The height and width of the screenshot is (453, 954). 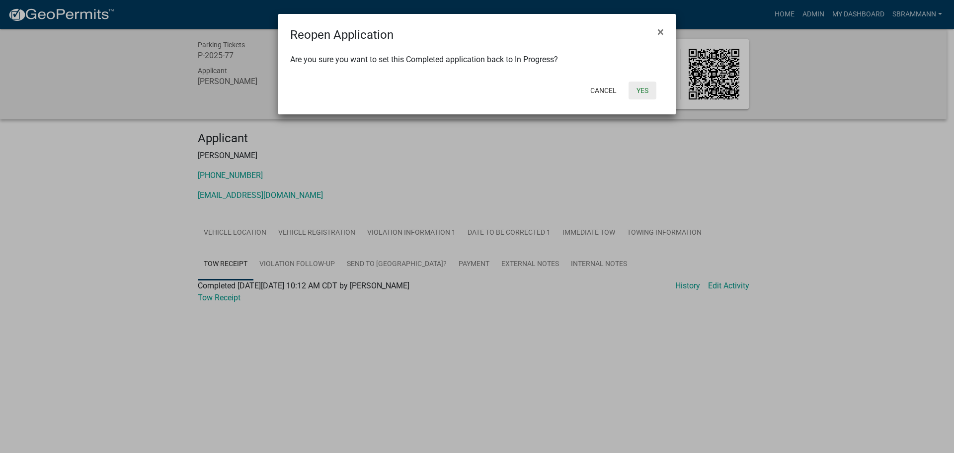 I want to click on button: Close, so click(x=661, y=32).